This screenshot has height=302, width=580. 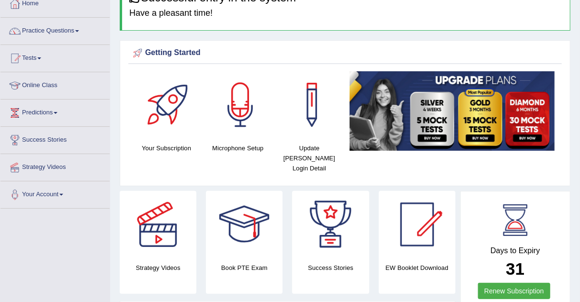 I want to click on a: Tests, so click(x=55, y=57).